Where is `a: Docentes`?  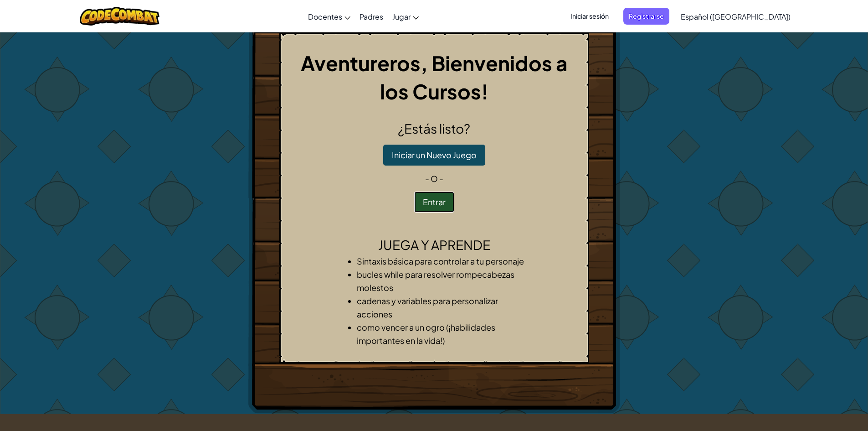
a: Docentes is located at coordinates (329, 17).